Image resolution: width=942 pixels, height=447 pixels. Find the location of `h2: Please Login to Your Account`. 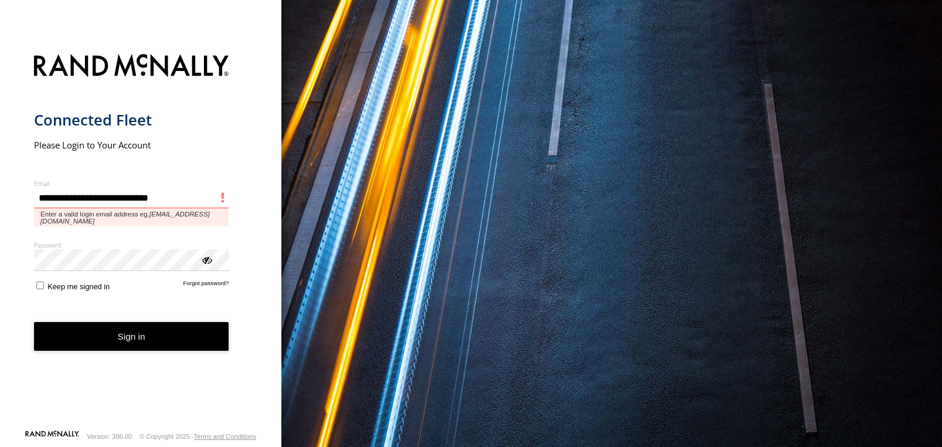

h2: Please Login to Your Account is located at coordinates (131, 145).